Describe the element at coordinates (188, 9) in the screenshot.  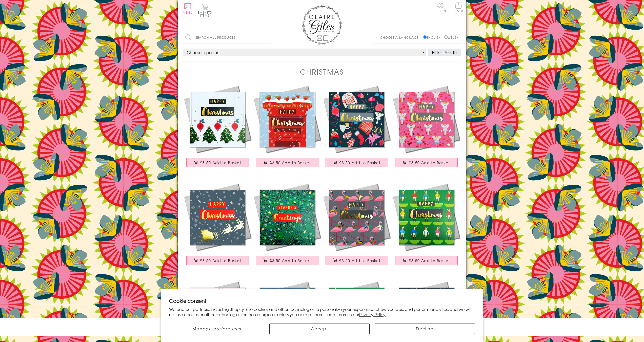
I see `button: Menu` at that location.